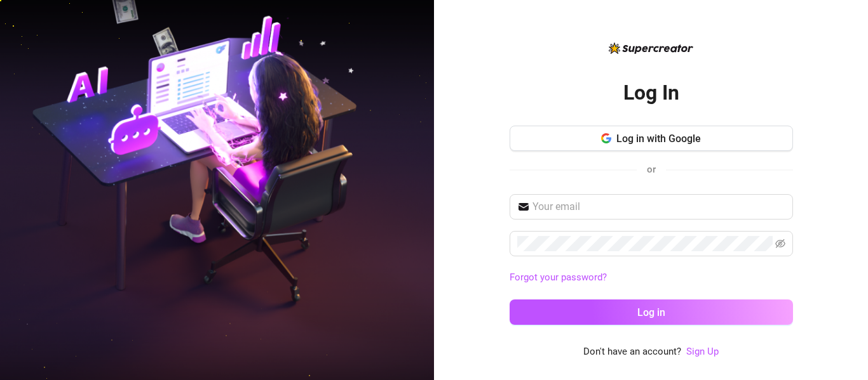 This screenshot has height=380, width=868. What do you see at coordinates (651, 170) in the screenshot?
I see `span: or` at bounding box center [651, 170].